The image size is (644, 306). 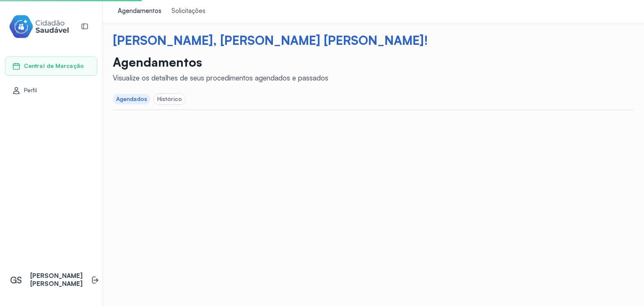 I want to click on p: Agendamentos, so click(x=220, y=62).